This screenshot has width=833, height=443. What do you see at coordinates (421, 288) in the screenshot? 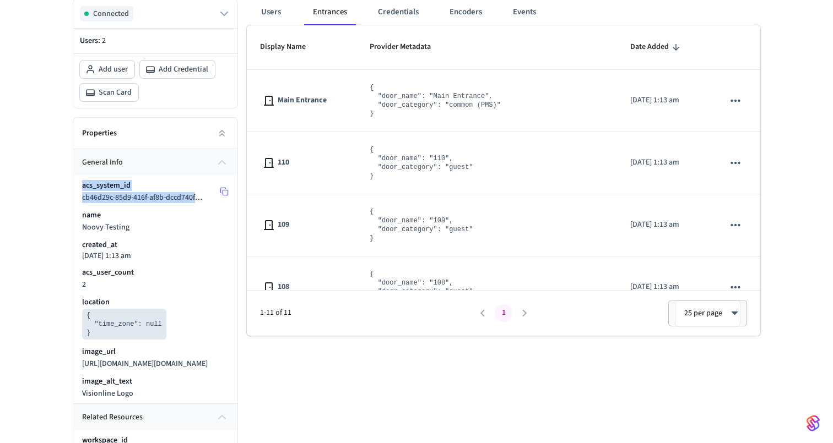
I see `pre: { "door_name": "108", "door_category": "guest" }` at bounding box center [421, 288].